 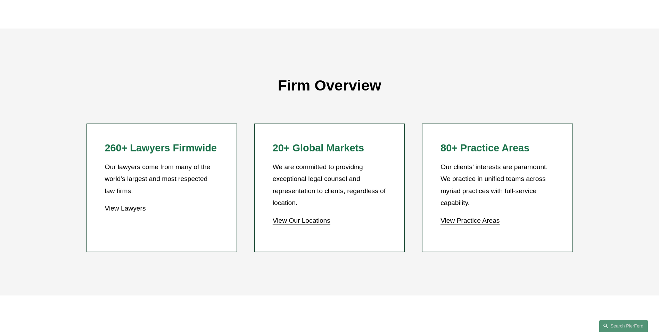 I want to click on a: View Practice Areas, so click(x=470, y=220).